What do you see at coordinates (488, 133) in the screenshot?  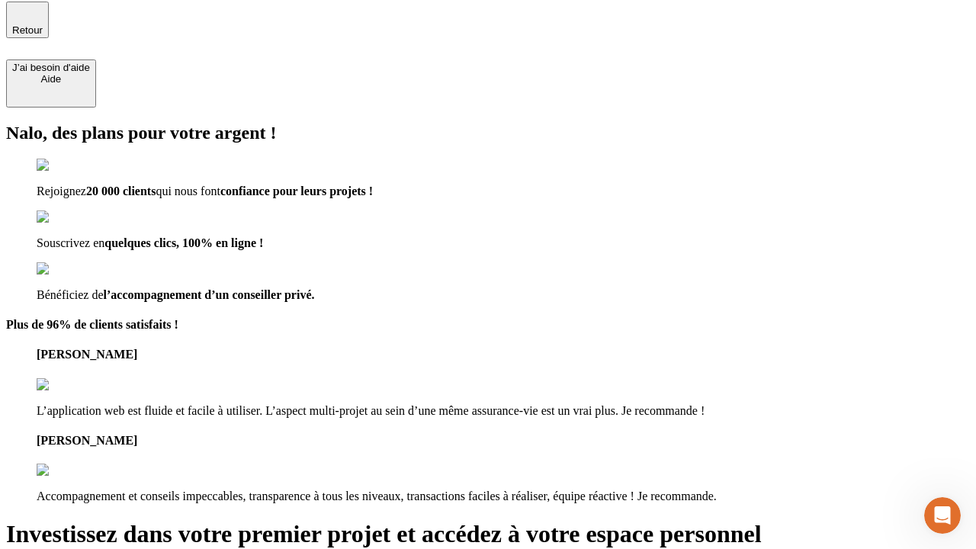 I see `h2: Nalo, des plans pour votre argent !` at bounding box center [488, 133].